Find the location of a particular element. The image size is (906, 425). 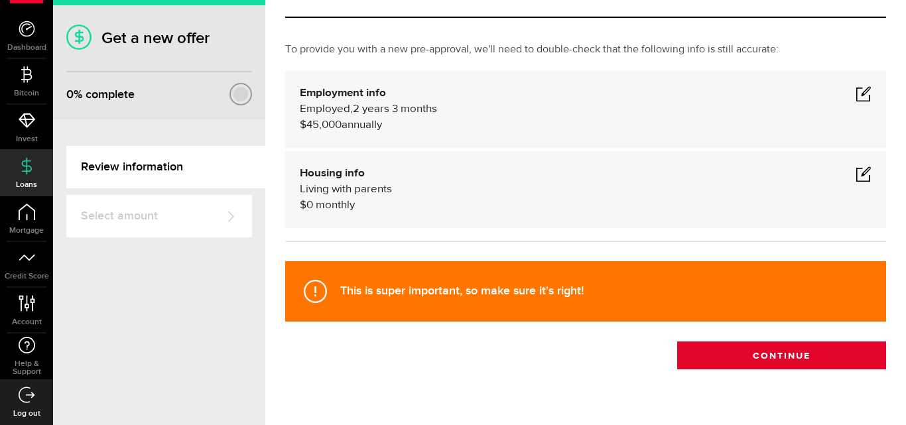

span: $45,000 is located at coordinates (320, 125).